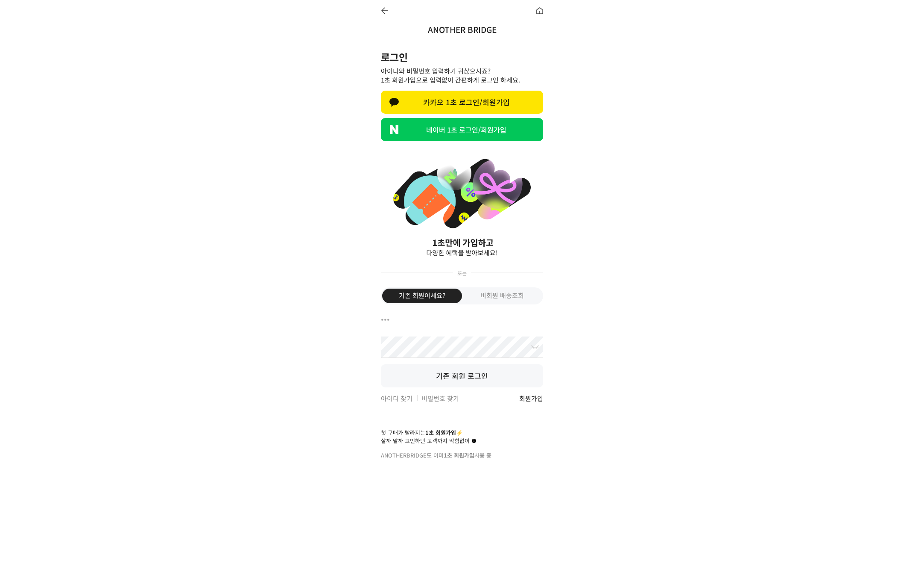 Image resolution: width=924 pixels, height=561 pixels. I want to click on a: 카카오 1초 로그인/회원가입, so click(462, 102).